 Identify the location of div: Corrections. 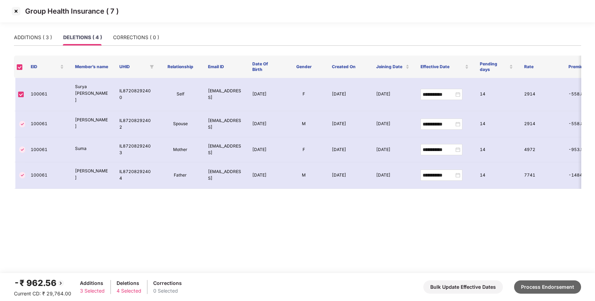
(168, 283).